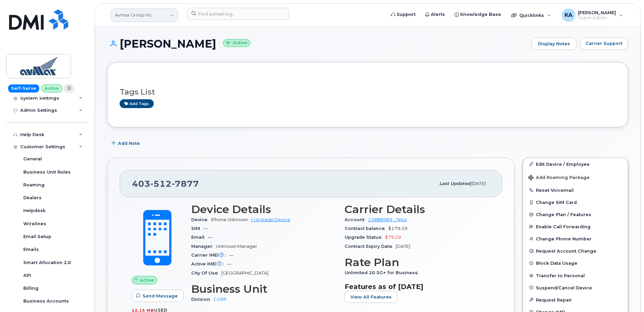 This screenshot has width=644, height=312. Describe the element at coordinates (403, 15) in the screenshot. I see `a: Support` at that location.